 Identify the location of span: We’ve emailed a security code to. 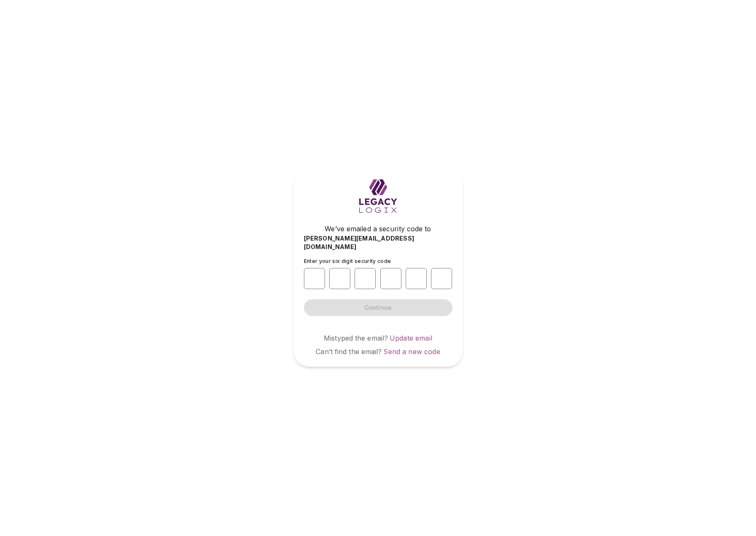
(378, 229).